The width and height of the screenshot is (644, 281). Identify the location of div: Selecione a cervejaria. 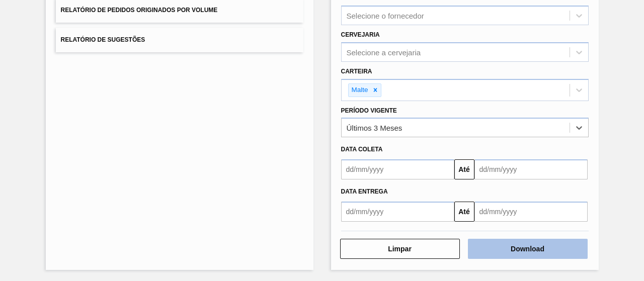
(384, 52).